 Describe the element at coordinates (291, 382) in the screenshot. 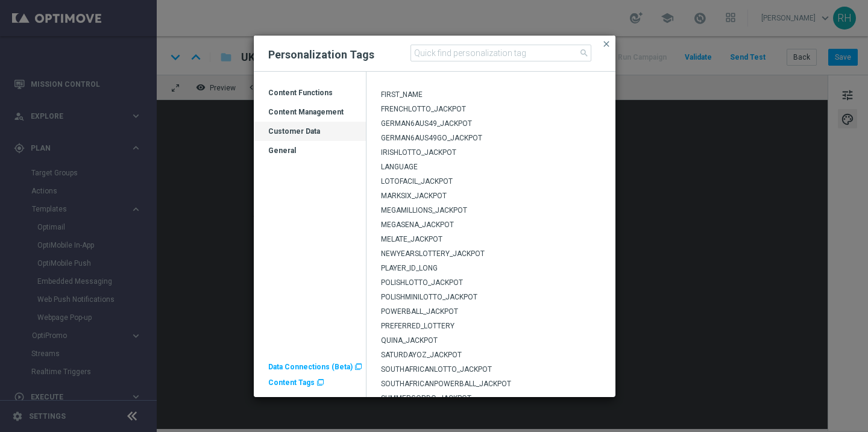

I see `span: Content Tags` at that location.